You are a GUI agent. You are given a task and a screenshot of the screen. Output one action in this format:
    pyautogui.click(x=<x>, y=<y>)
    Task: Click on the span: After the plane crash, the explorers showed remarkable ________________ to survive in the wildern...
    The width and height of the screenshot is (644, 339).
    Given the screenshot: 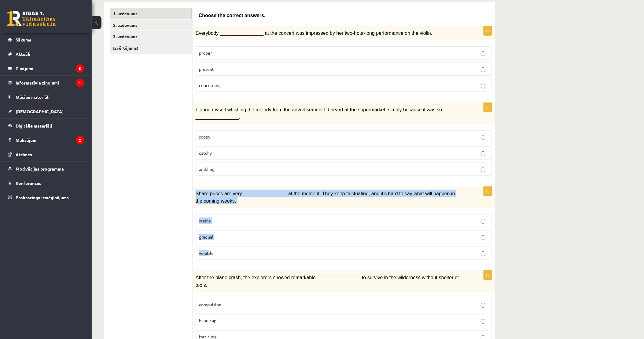 What is the action you would take?
    pyautogui.click(x=327, y=281)
    